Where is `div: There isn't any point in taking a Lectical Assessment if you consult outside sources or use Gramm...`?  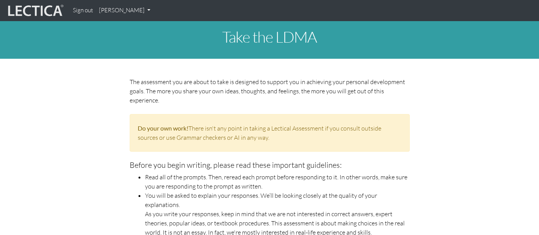 div: There isn't any point in taking a Lectical Assessment if you consult outside sources or use Gramm... is located at coordinates (270, 133).